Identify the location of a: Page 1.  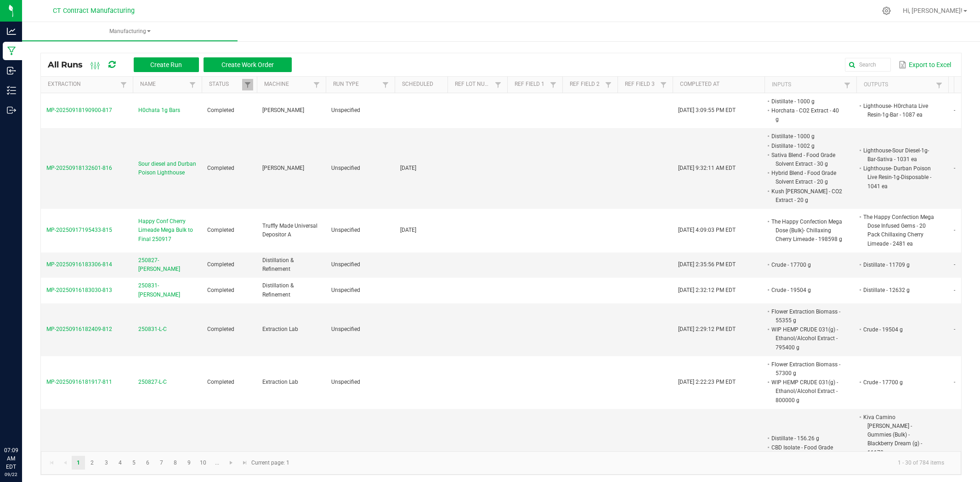
(78, 463).